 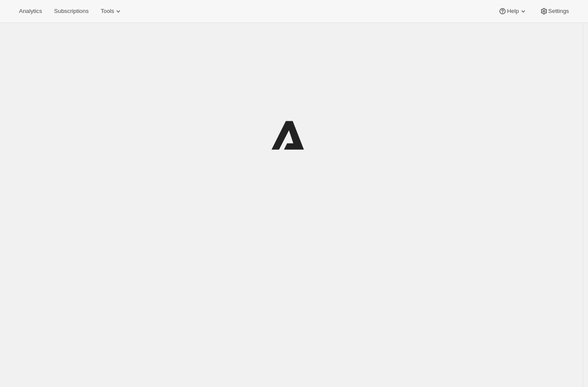 I want to click on span: Tools, so click(x=107, y=11).